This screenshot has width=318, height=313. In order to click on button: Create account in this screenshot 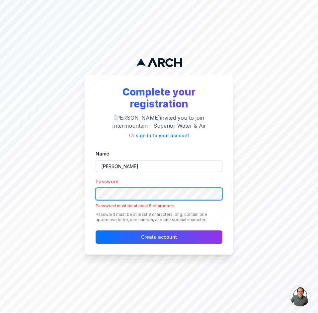, I will do `click(159, 237)`.